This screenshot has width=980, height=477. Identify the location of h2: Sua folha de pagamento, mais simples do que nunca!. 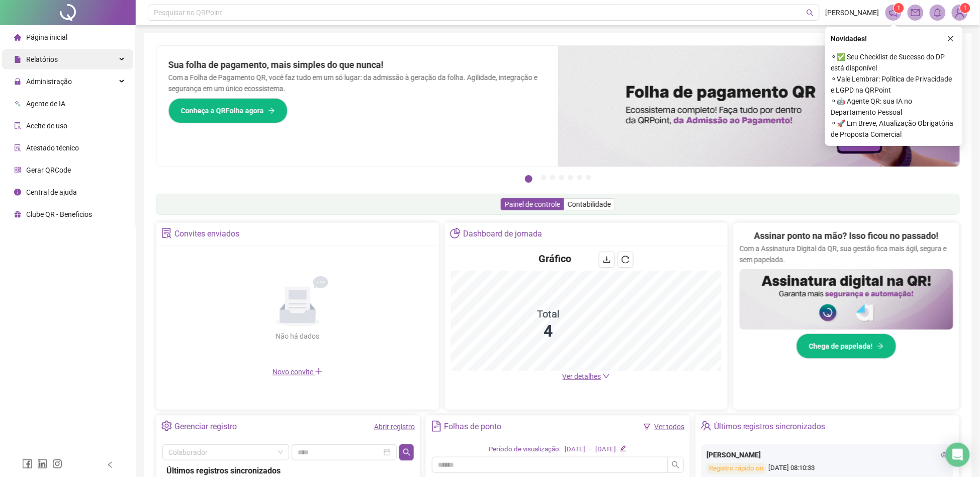
(357, 65).